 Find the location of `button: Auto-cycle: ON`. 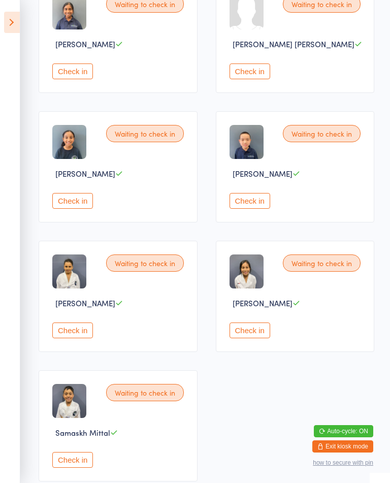

button: Auto-cycle: ON is located at coordinates (344, 432).